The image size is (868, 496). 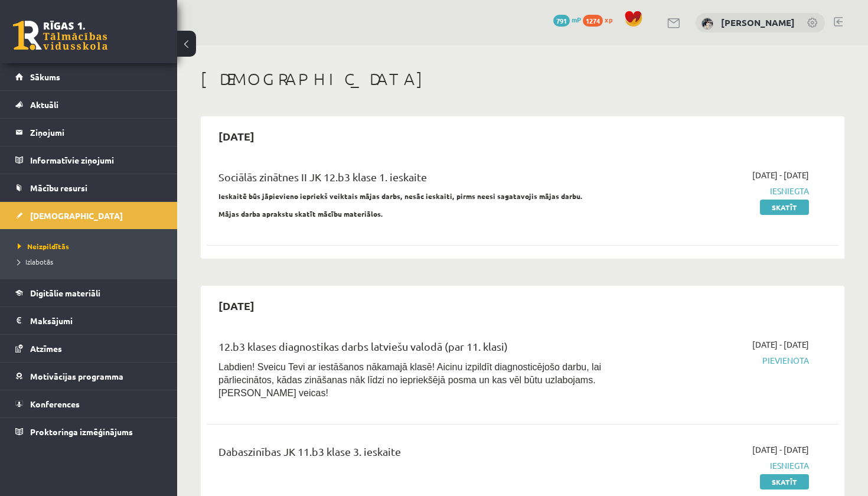 What do you see at coordinates (96, 133) in the screenshot?
I see `legend: Ziņojumi` at bounding box center [96, 133].